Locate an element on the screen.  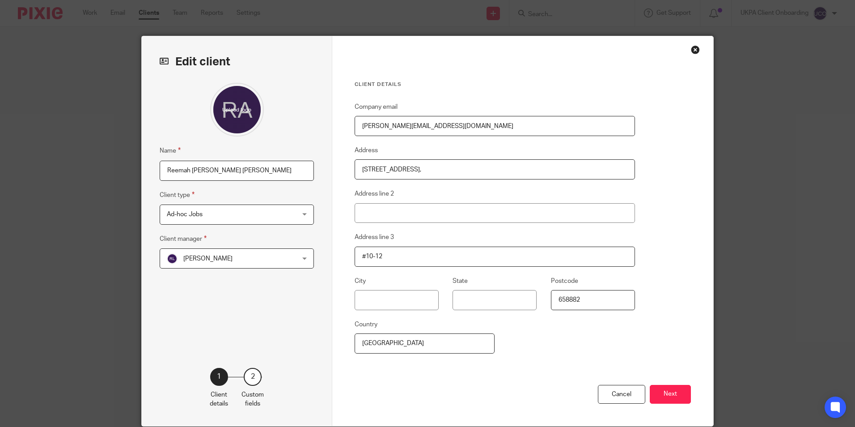
p: Client details is located at coordinates (219, 399).